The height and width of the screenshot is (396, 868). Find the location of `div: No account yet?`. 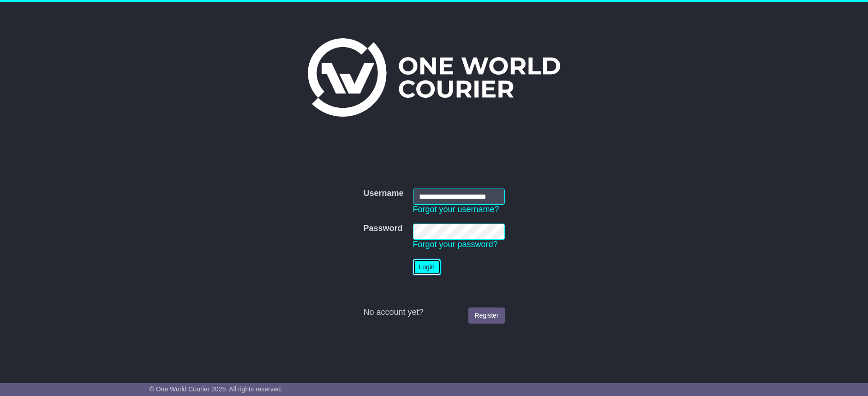

div: No account yet? is located at coordinates (434, 313).